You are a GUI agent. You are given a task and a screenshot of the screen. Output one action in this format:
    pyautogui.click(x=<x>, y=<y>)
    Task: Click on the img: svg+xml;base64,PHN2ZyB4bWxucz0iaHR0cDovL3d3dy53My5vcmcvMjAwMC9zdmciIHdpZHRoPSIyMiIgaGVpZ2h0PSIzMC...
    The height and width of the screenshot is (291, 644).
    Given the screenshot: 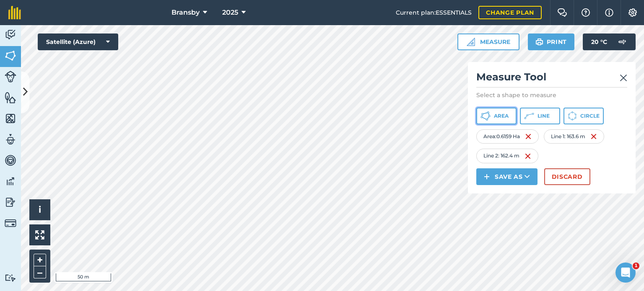 What is the action you would take?
    pyautogui.click(x=624, y=78)
    